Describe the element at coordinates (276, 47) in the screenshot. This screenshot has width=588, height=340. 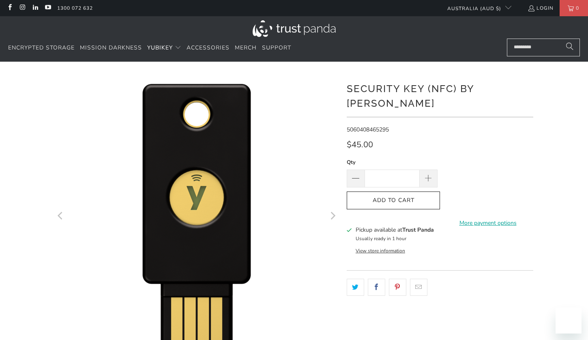
I see `span: Support` at that location.